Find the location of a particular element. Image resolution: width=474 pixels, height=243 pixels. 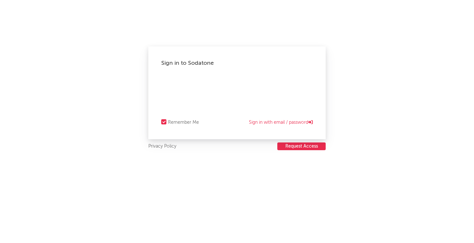

button: Request Access is located at coordinates (301, 146).